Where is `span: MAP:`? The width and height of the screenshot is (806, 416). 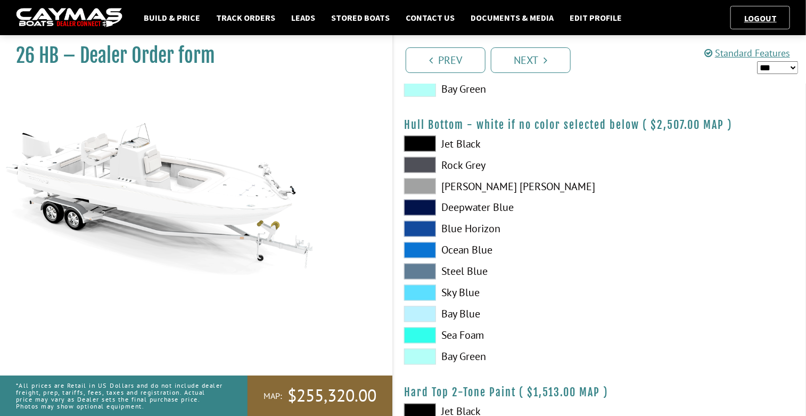 span: MAP: is located at coordinates (272, 395).